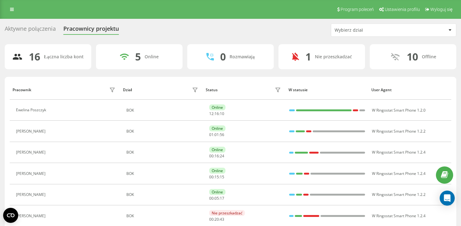 This screenshot has height=226, width=461. Describe the element at coordinates (429, 57) in the screenshot. I see `div: Offline` at that location.